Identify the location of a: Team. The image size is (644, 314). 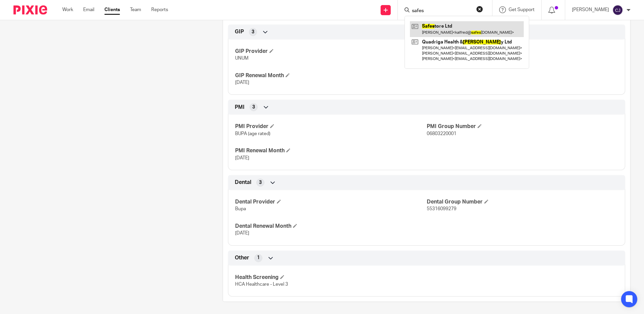
(136, 10).